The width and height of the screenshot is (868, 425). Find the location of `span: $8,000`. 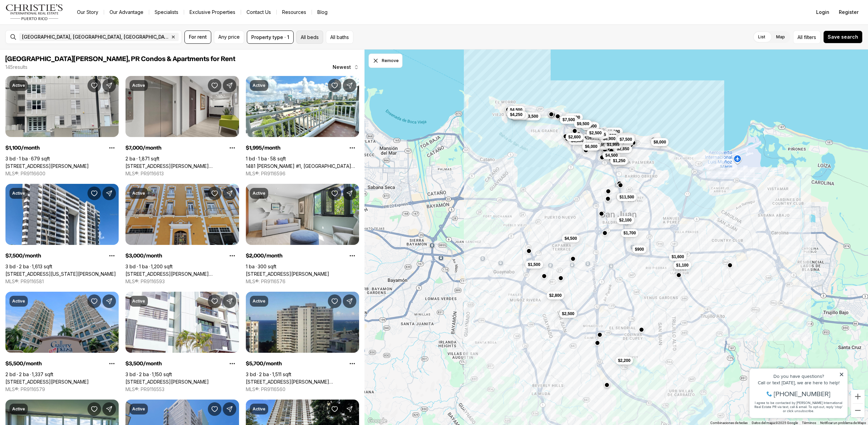

span: $8,000 is located at coordinates (659, 142).